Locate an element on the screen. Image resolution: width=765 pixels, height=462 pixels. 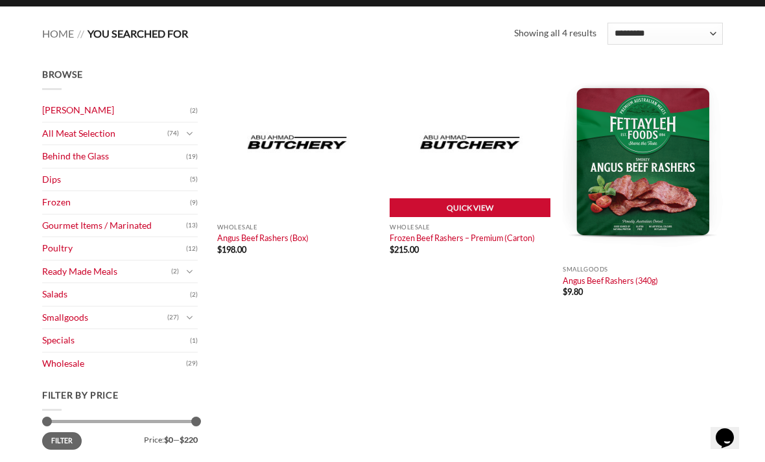
a: Frozen is located at coordinates (116, 202).